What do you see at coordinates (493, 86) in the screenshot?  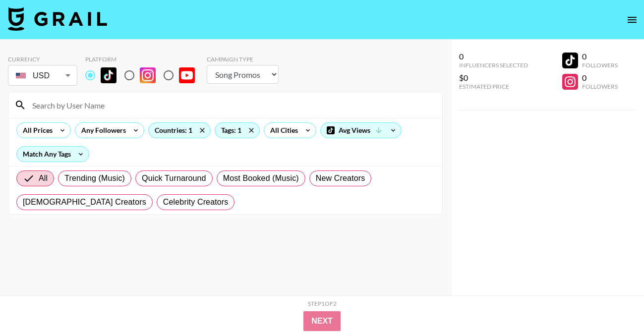 I see `div: Estimated Price` at bounding box center [493, 86].